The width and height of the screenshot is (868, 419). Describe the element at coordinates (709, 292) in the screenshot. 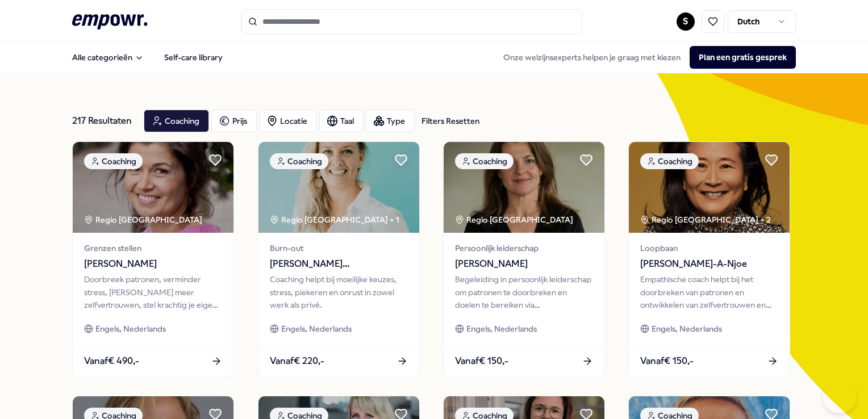

I see `div: Empathische coach helpt bij het doorbreken van patronen en ontwikkelen van zelfvertrouwen en inne...` at that location.